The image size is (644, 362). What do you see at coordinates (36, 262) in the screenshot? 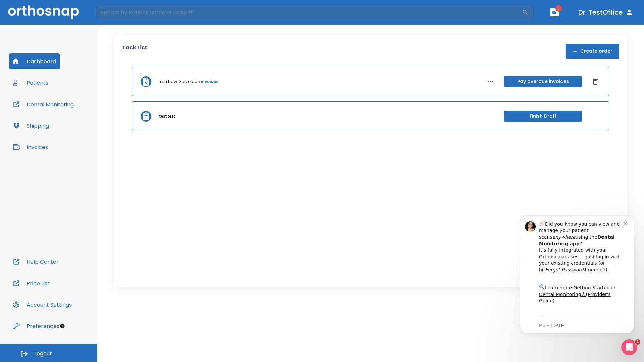
I see `a: Help Center` at bounding box center [36, 262].